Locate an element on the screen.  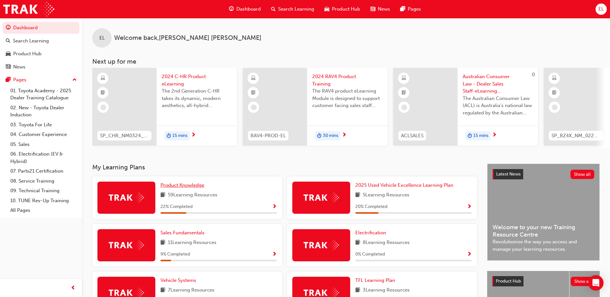
span: 0 is located at coordinates (533, 75).